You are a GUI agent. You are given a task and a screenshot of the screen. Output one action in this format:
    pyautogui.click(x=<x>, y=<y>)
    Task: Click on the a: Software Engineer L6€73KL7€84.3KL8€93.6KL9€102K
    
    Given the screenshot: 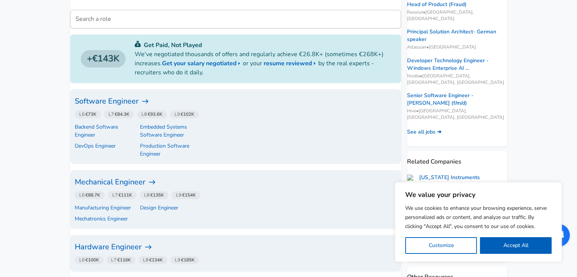 What is the action you would take?
    pyautogui.click(x=236, y=108)
    